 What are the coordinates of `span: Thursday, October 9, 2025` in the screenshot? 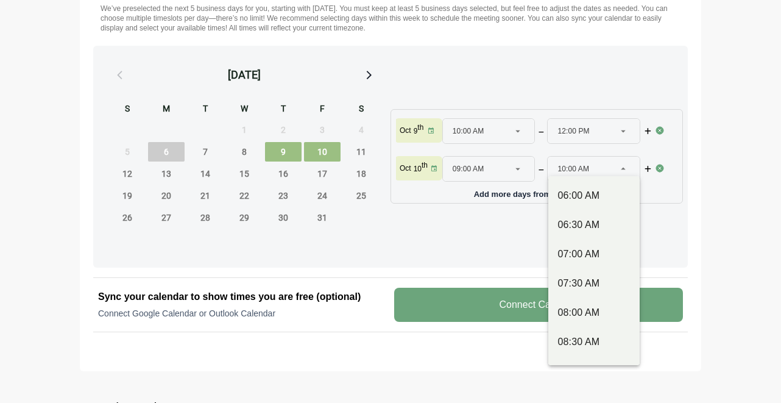 It's located at (283, 152).